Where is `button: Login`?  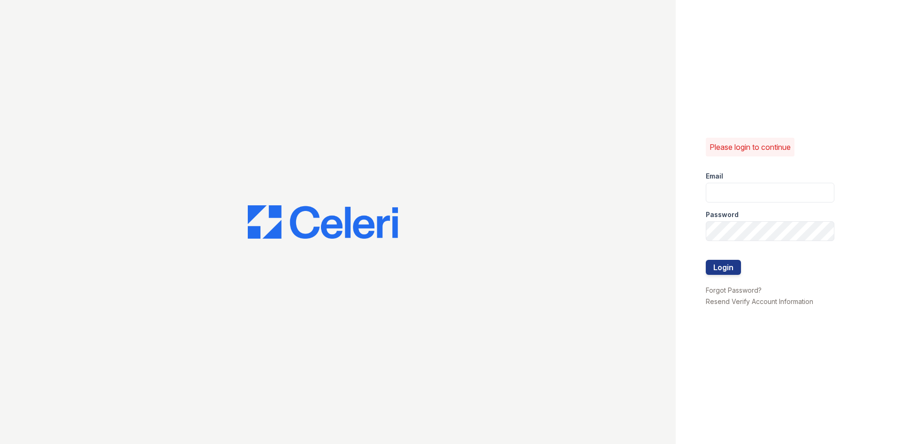 button: Login is located at coordinates (723, 267).